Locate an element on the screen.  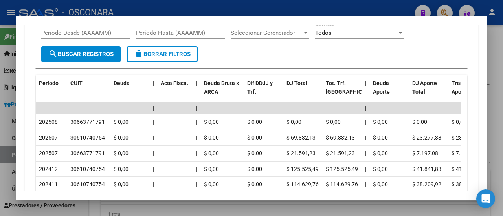
datatable-header-cell: Deuda is located at coordinates (130, 92).